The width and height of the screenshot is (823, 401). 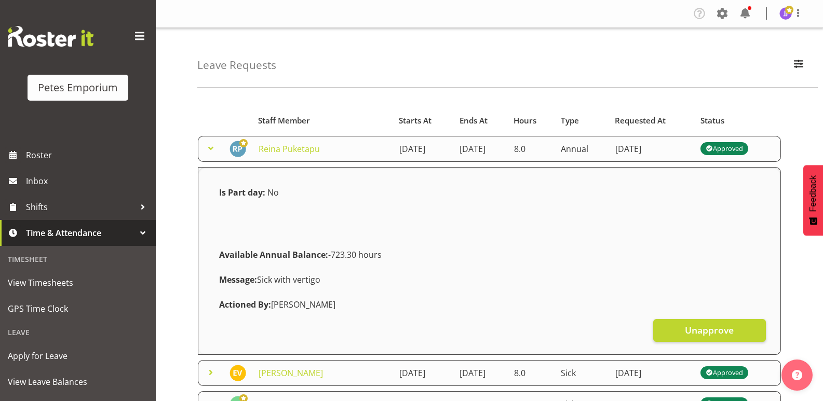 What do you see at coordinates (640, 120) in the screenshot?
I see `span: Requested At` at bounding box center [640, 120].